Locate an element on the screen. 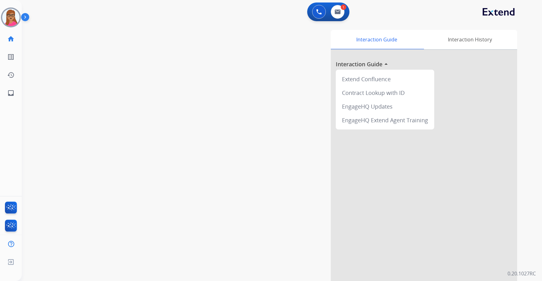  div: Extend Confluence is located at coordinates (385, 79).